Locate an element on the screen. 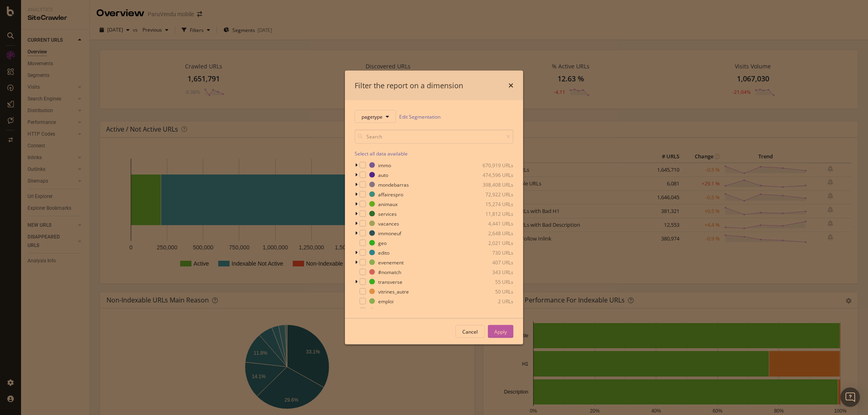 The width and height of the screenshot is (868, 415). div: 2,648 URLs is located at coordinates (494, 233).